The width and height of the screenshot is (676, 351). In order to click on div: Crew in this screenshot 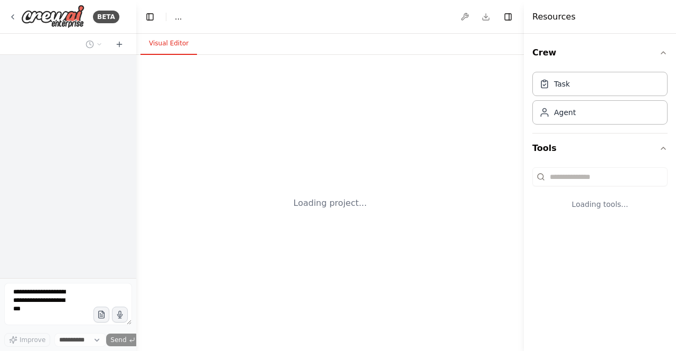, I will do `click(600, 100)`.